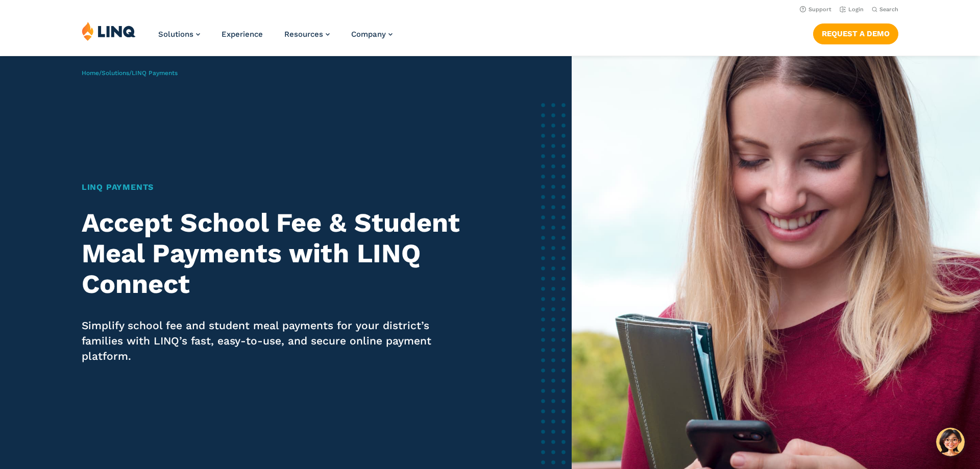  I want to click on span: Search, so click(889, 9).